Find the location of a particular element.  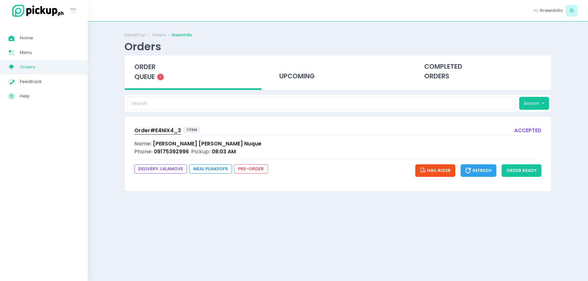

span: 09175392996 is located at coordinates (172, 152).